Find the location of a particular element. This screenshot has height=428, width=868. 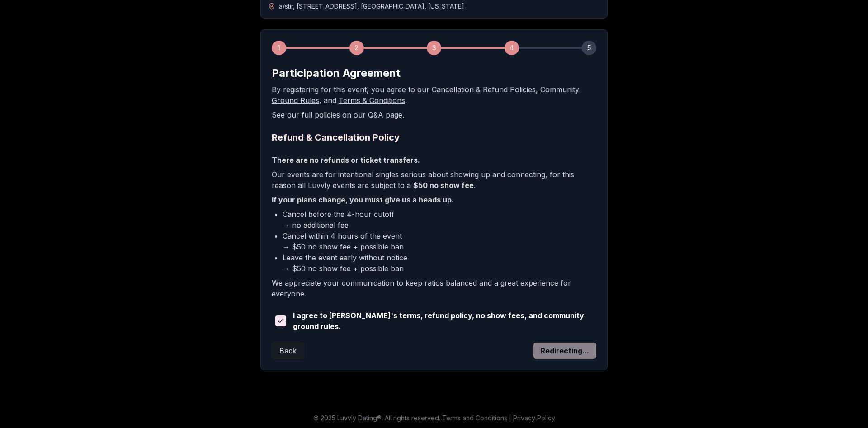

div: 2 is located at coordinates (356, 48).